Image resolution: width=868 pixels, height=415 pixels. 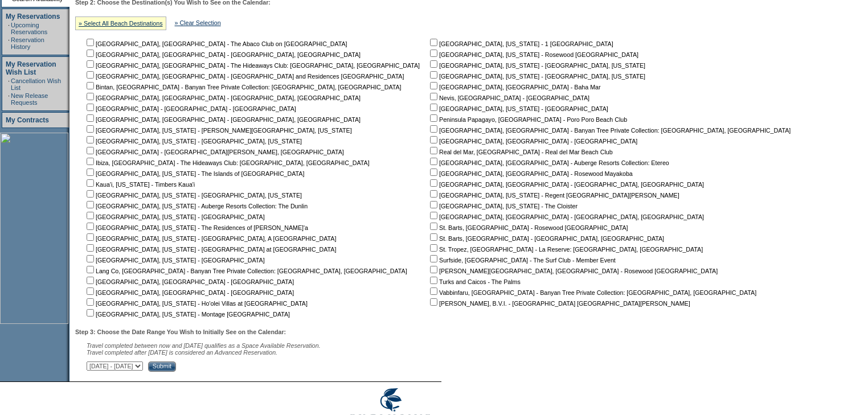 What do you see at coordinates (197, 22) in the screenshot?
I see `a: » Clear Selection` at bounding box center [197, 22].